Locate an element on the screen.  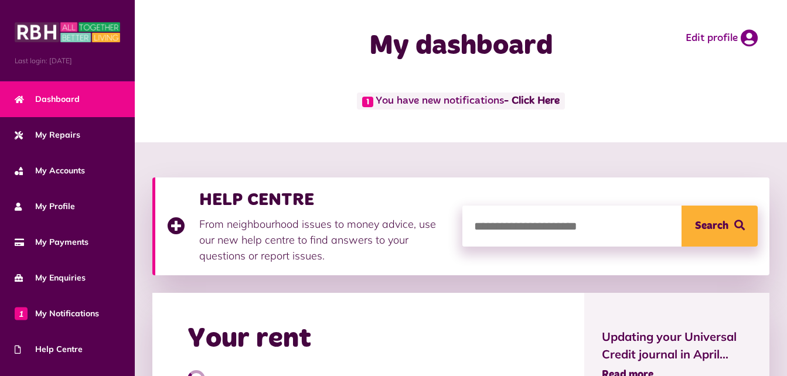
span: My Notifications is located at coordinates (57, 314).